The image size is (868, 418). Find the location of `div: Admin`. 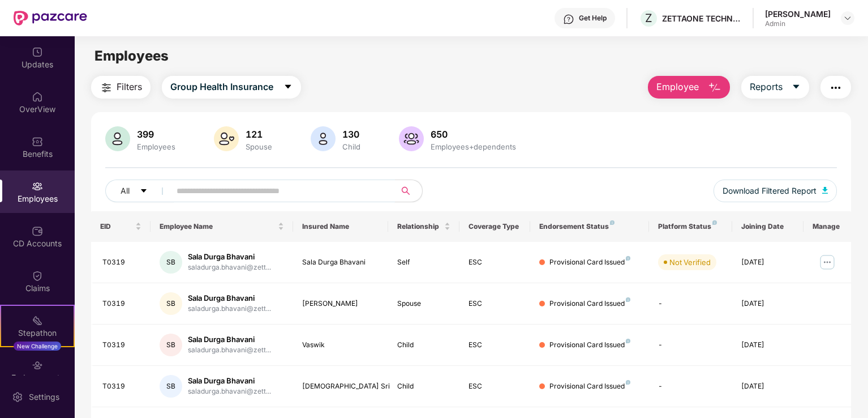

div: Admin is located at coordinates (798, 23).